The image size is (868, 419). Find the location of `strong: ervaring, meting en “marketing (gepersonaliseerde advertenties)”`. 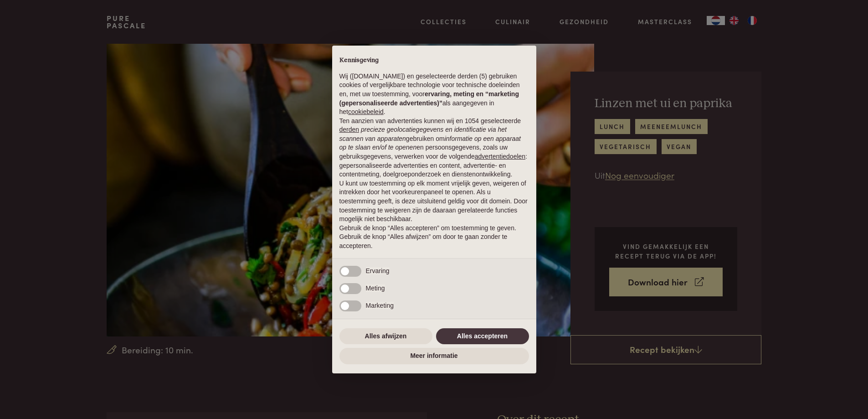

strong: ervaring, meting en “marketing (gepersonaliseerde advertenties)” is located at coordinates (429, 98).